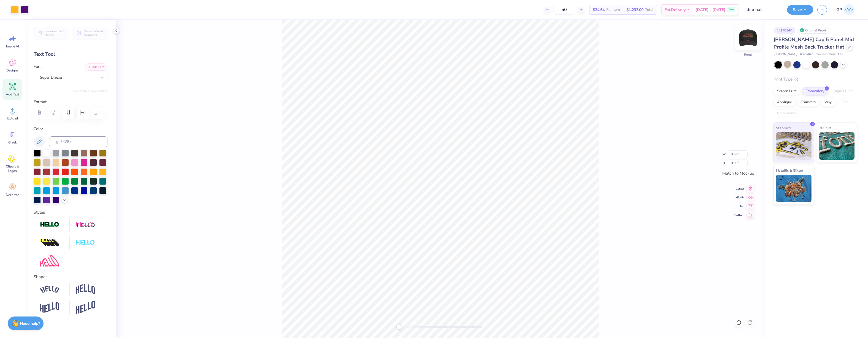 This screenshot has width=868, height=338. I want to click on div: Text Tool, so click(71, 54).